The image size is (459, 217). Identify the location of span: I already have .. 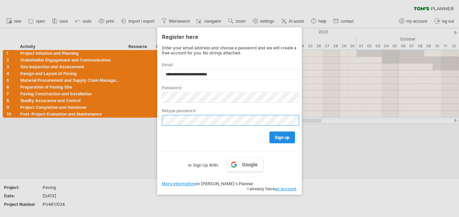
(272, 189).